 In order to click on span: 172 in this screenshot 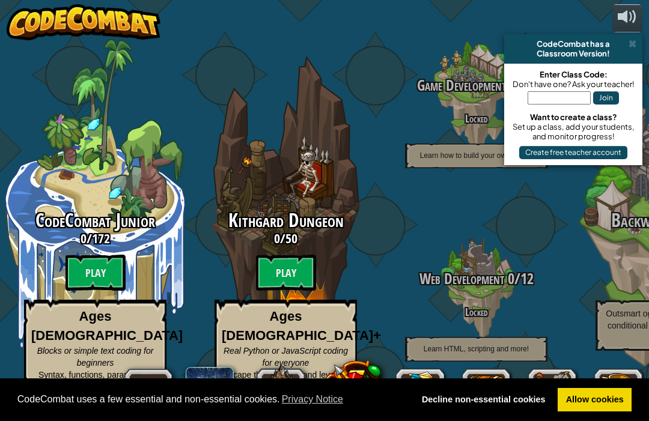, I will do `click(101, 238)`.